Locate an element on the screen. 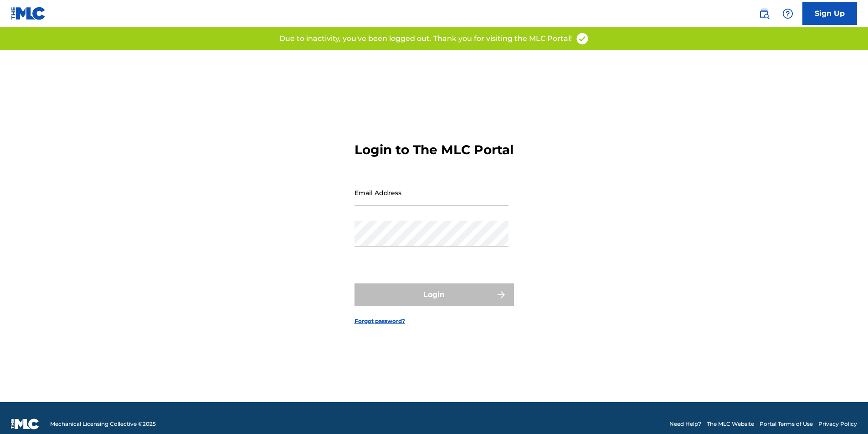 This screenshot has width=868, height=434. a: The MLC Website is located at coordinates (730, 424).